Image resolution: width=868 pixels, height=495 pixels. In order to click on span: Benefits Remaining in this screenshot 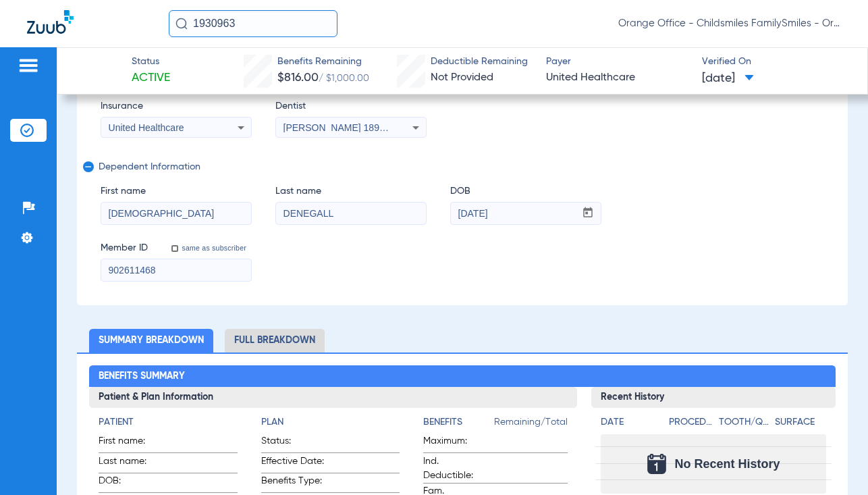, I will do `click(323, 62)`.